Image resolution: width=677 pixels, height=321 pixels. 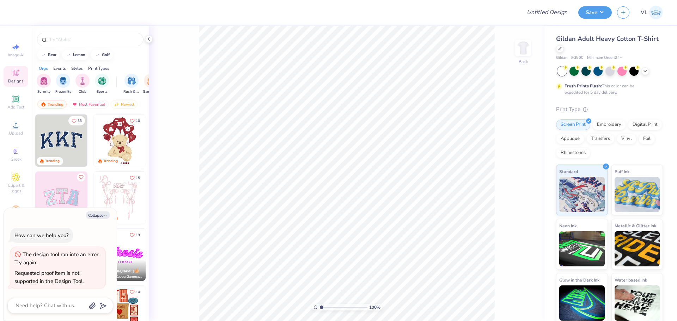 I want to click on button: Collapse, so click(x=98, y=215).